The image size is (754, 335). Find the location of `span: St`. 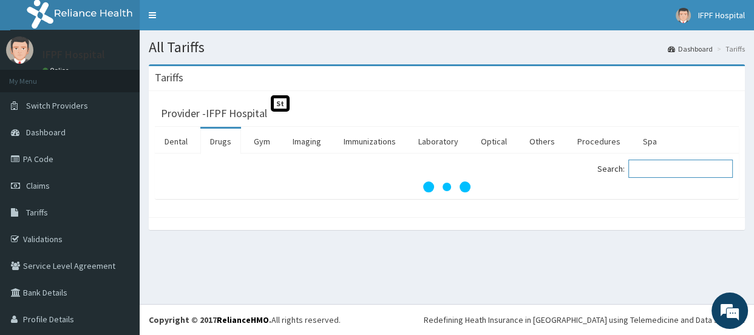

span: St is located at coordinates (280, 103).